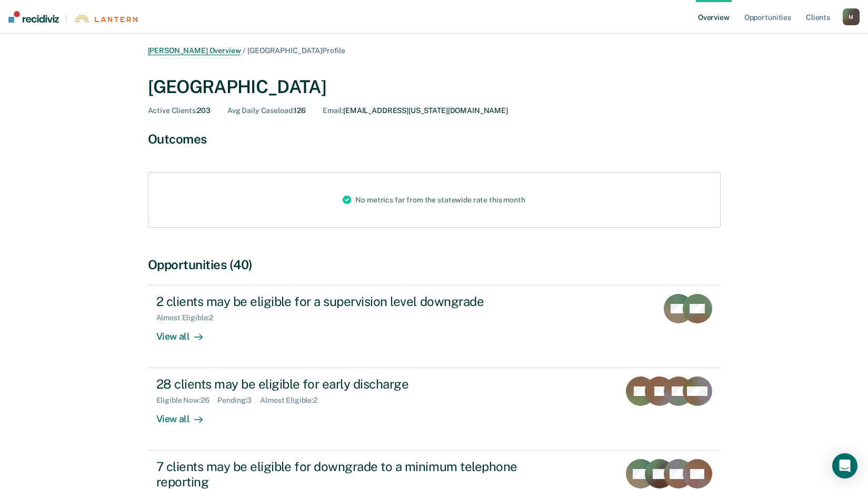  Describe the element at coordinates (266, 110) in the screenshot. I see `div: 126` at that location.